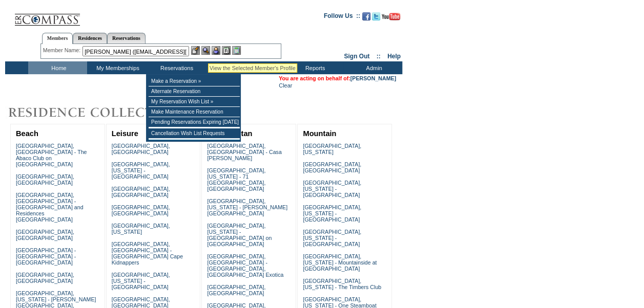 The image size is (644, 308). What do you see at coordinates (391, 18) in the screenshot?
I see `a: Subscribe to our YouTube Channel` at bounding box center [391, 18].